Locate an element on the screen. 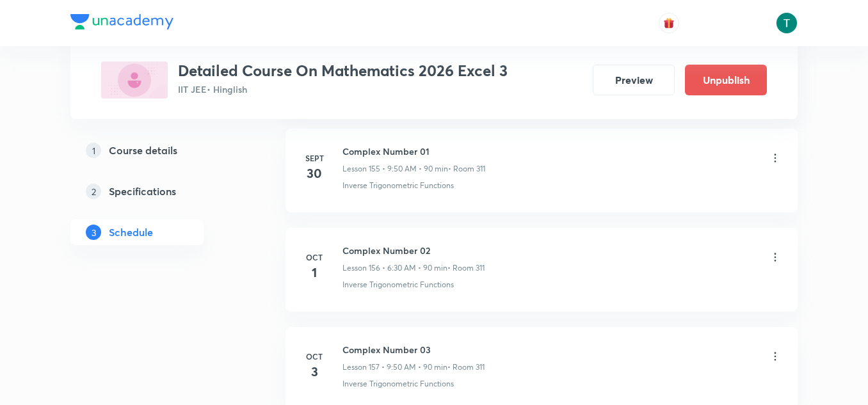  button: Preview is located at coordinates (634, 80).